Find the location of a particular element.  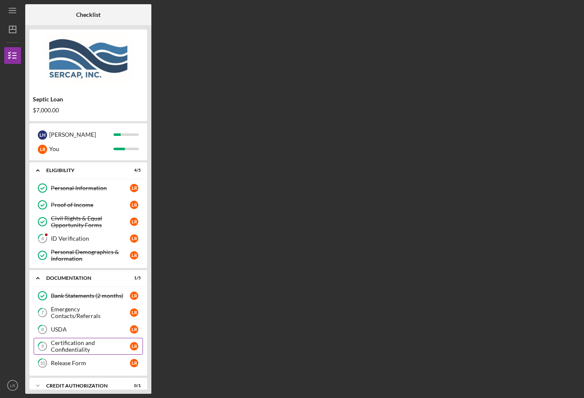

a: Personal Demographics & InformationLR is located at coordinates (88, 255).